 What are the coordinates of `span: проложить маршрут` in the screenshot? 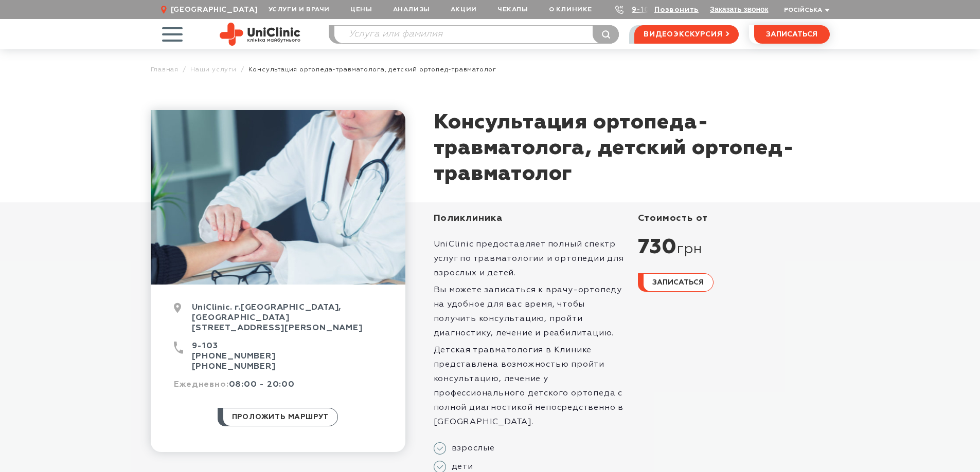 It's located at (280, 417).